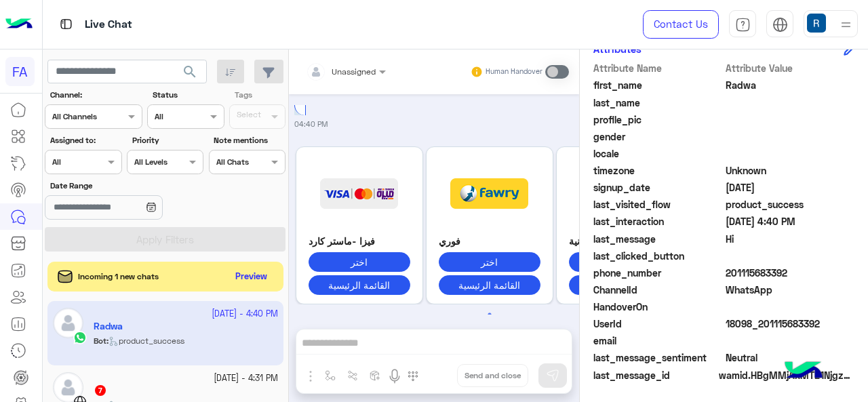 The image size is (868, 402). Describe the element at coordinates (655, 375) in the screenshot. I see `span: last_message_id` at that location.